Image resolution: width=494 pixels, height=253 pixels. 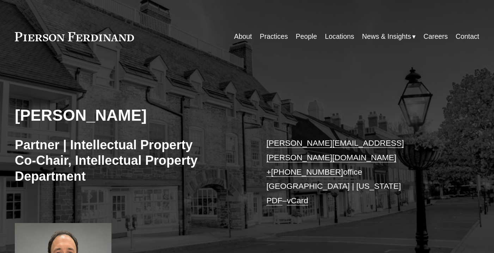 What do you see at coordinates (436, 37) in the screenshot?
I see `a: Careers` at bounding box center [436, 37].